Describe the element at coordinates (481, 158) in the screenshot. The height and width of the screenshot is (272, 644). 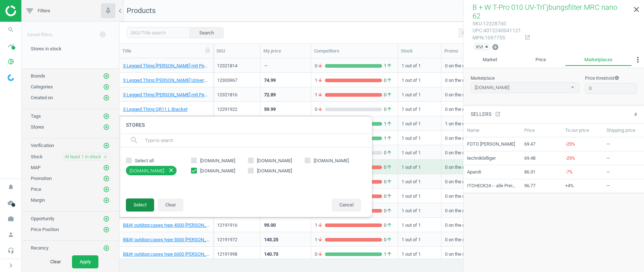
I see `span: technikbilliger` at that location.